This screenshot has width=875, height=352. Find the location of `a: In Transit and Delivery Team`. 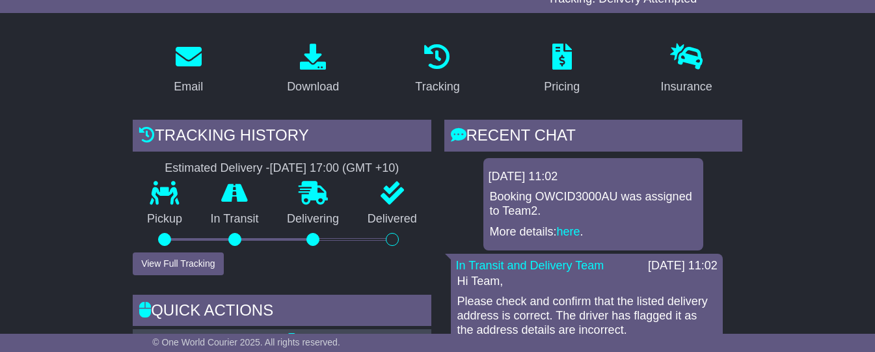

a: In Transit and Delivery Team is located at coordinates (530, 266).